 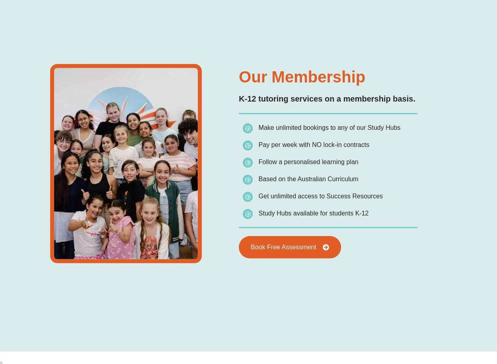 What do you see at coordinates (477, 345) in the screenshot?
I see `div: 채팅 위젯` at bounding box center [477, 345].